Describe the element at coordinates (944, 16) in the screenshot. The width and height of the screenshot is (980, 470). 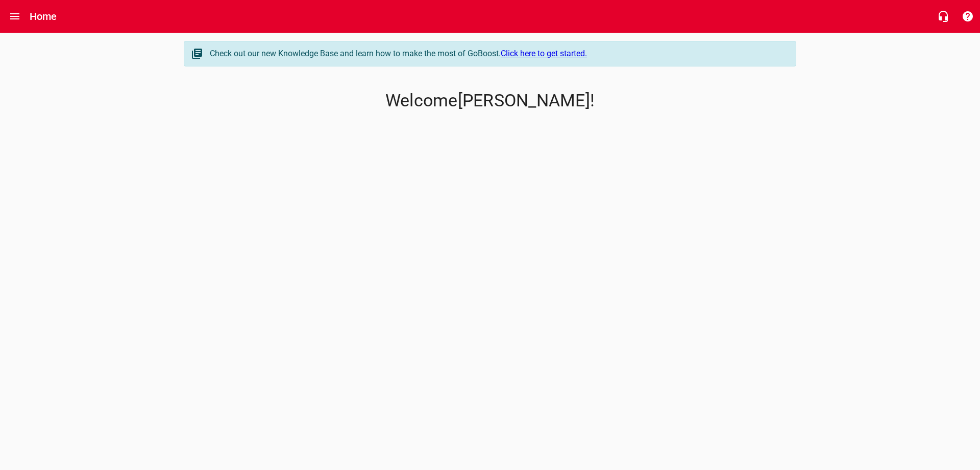
I see `button: Live Chat` at that location.